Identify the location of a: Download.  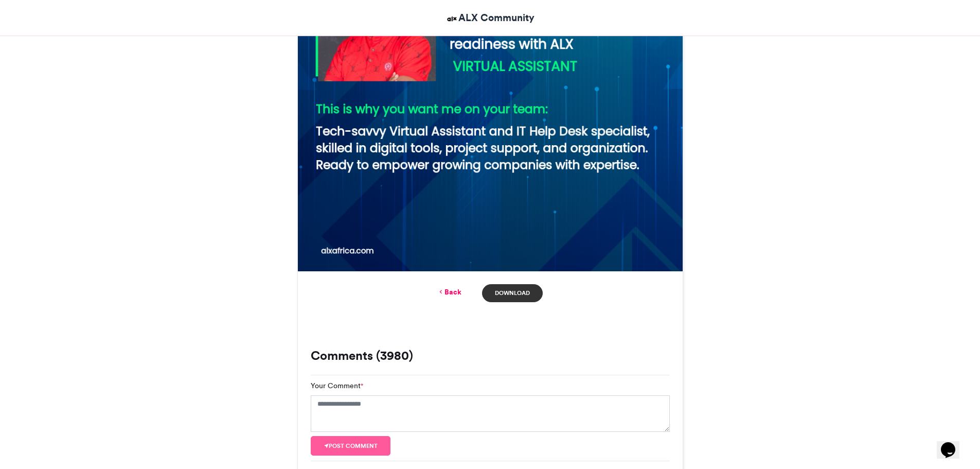
(512, 292).